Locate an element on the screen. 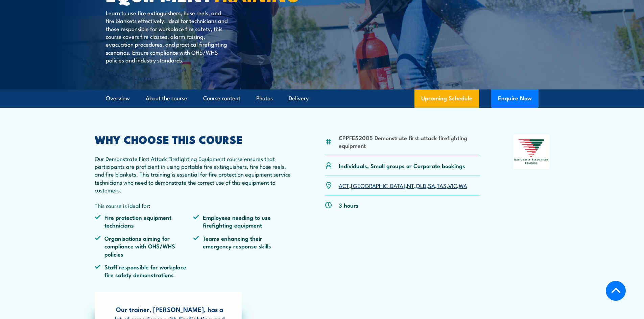 The image size is (644, 319). a: NT is located at coordinates (410, 186).